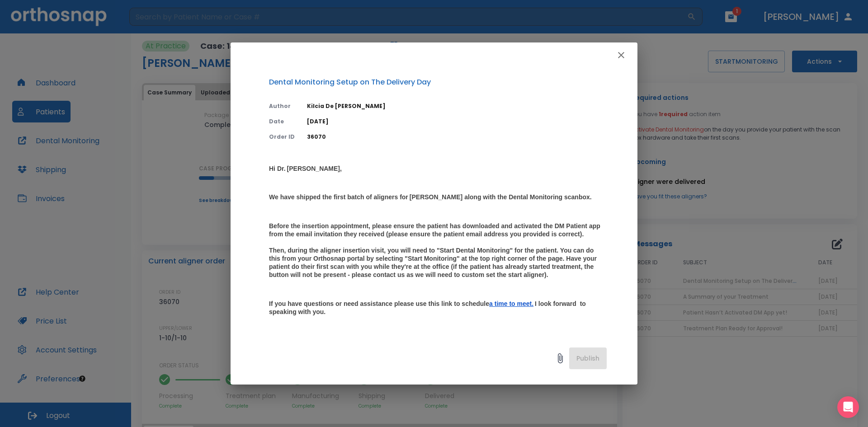  What do you see at coordinates (283, 106) in the screenshot?
I see `p: Author` at bounding box center [283, 106].